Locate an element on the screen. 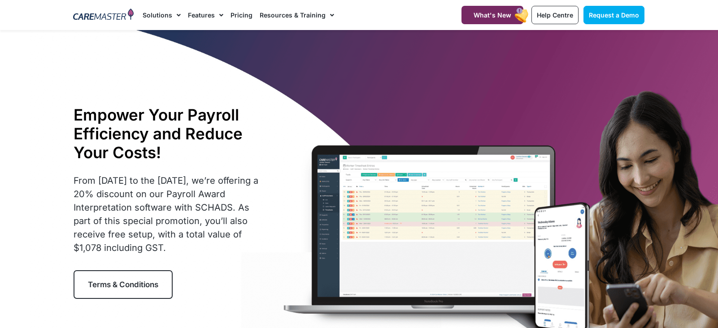  a: Request a Demo is located at coordinates (614, 15).